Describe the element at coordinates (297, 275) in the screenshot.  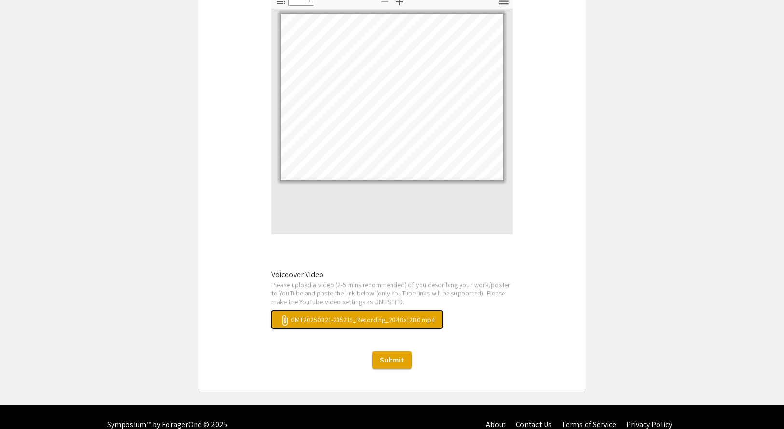
I see `mat-label: Voiceover Video` at that location.